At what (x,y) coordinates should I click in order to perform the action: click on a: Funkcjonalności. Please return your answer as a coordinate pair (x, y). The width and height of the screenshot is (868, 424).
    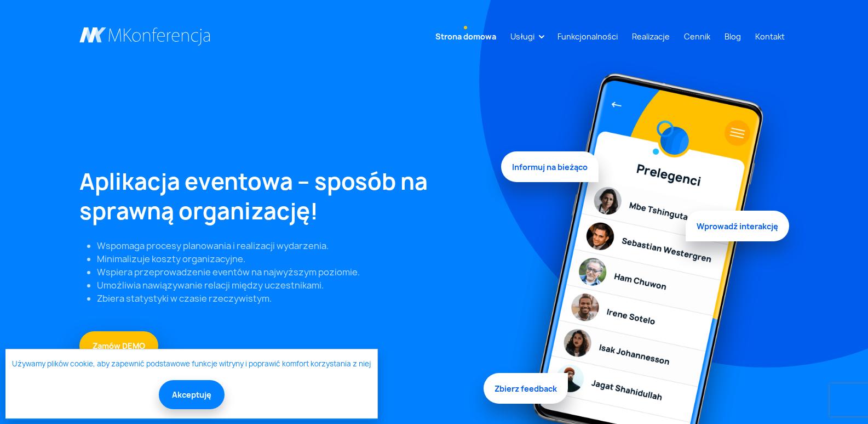
    Looking at the image, I should click on (588, 36).